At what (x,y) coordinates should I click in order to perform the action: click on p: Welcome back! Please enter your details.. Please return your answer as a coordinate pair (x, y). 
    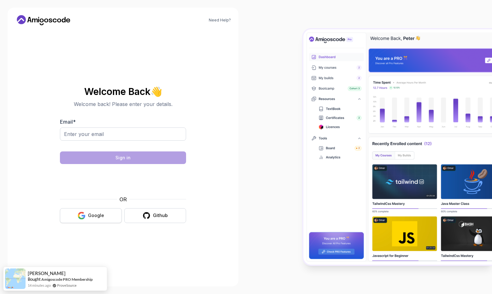
    Looking at the image, I should click on (123, 104).